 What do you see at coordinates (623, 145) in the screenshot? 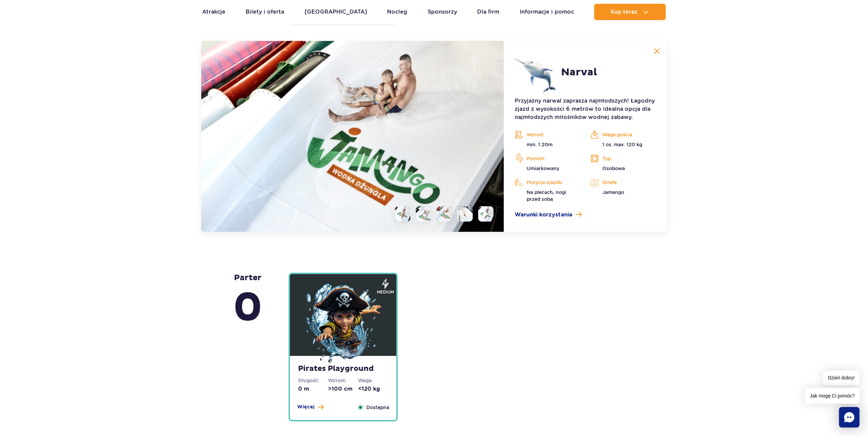
I see `p: 1 os. max. 120 kg` at bounding box center [623, 145].